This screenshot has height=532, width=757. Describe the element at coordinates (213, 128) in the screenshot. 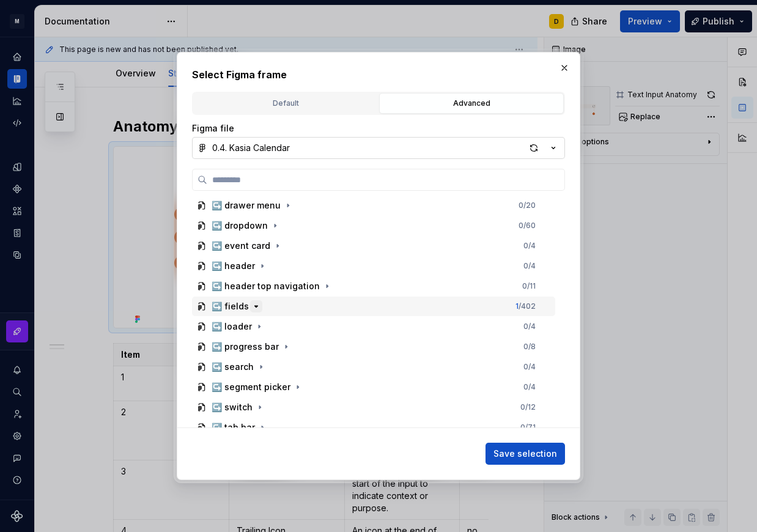

I see `label: Figma file` at that location.